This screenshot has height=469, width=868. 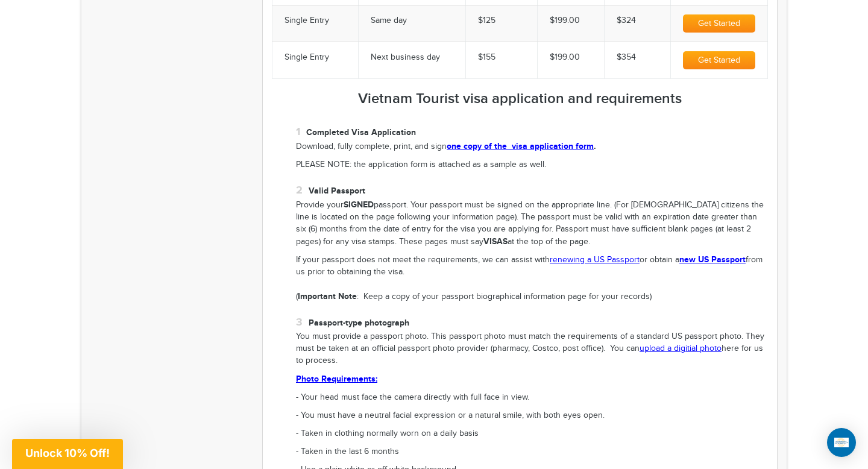 What do you see at coordinates (680, 349) in the screenshot?
I see `a: upload a digitial photo` at bounding box center [680, 349].